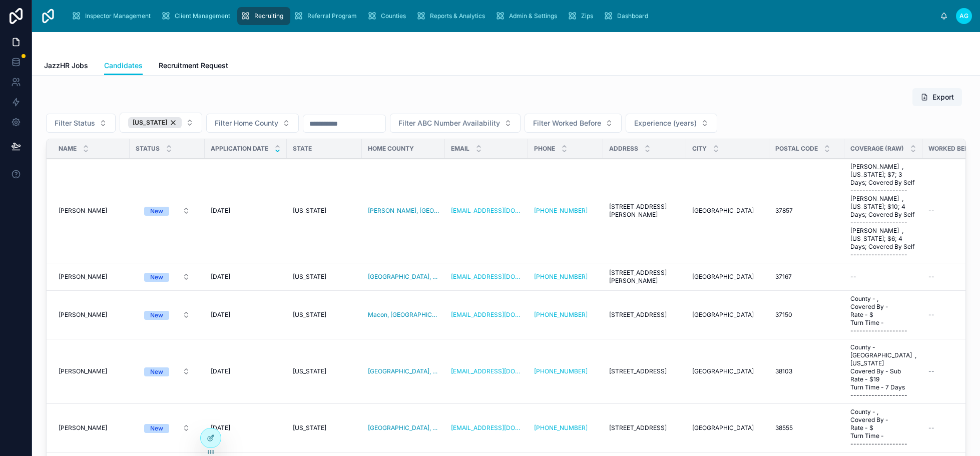  What do you see at coordinates (269, 16) in the screenshot?
I see `span: Recruiting` at bounding box center [269, 16].